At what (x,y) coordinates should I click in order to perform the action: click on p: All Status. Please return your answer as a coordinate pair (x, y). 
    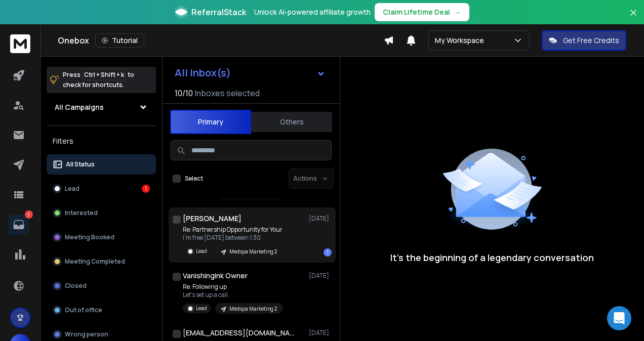
    Looking at the image, I should click on (80, 165).